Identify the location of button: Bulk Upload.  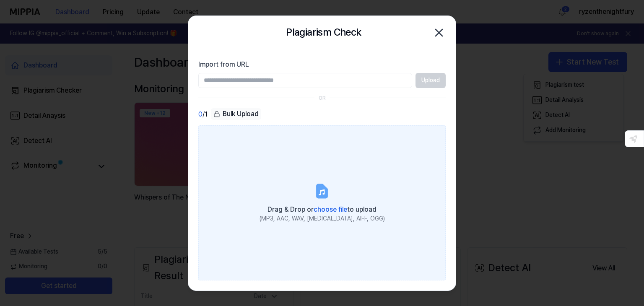
(236, 114).